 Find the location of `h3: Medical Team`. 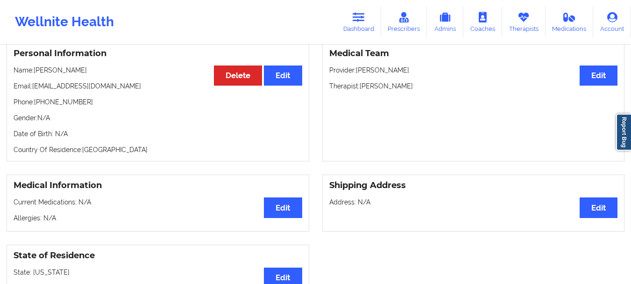

h3: Medical Team is located at coordinates (474, 53).